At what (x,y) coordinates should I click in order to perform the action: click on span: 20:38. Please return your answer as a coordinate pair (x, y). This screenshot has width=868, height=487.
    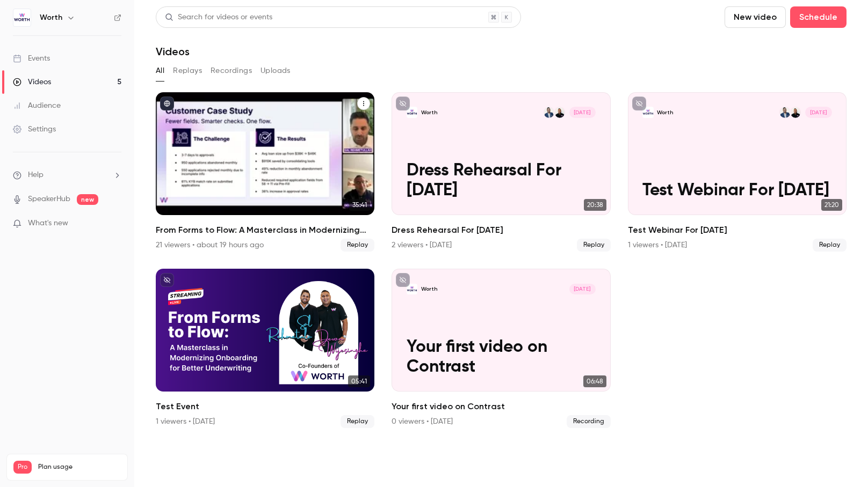
    Looking at the image, I should click on (595, 205).